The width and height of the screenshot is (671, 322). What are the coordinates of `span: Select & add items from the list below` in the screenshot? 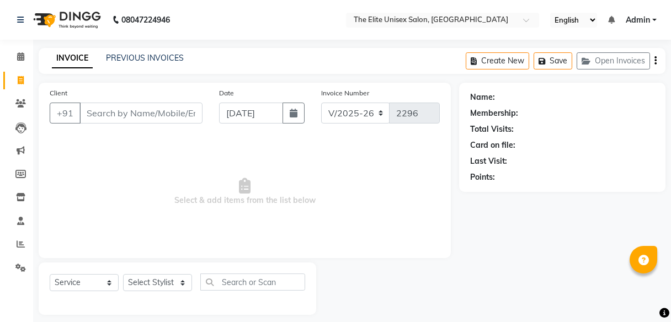 It's located at (244, 192).